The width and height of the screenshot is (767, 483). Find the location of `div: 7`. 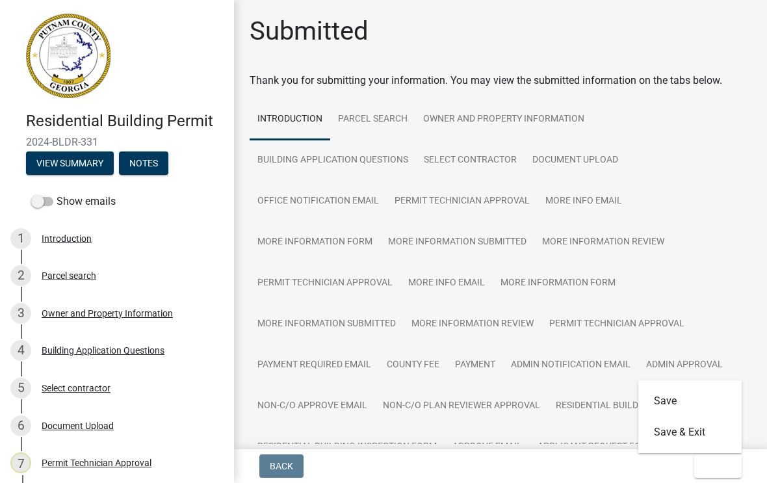

div: 7 is located at coordinates (21, 463).